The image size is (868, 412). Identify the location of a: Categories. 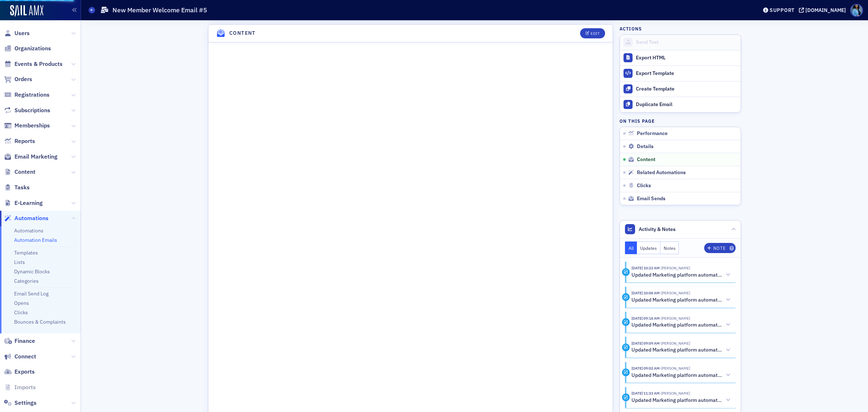
(27, 281).